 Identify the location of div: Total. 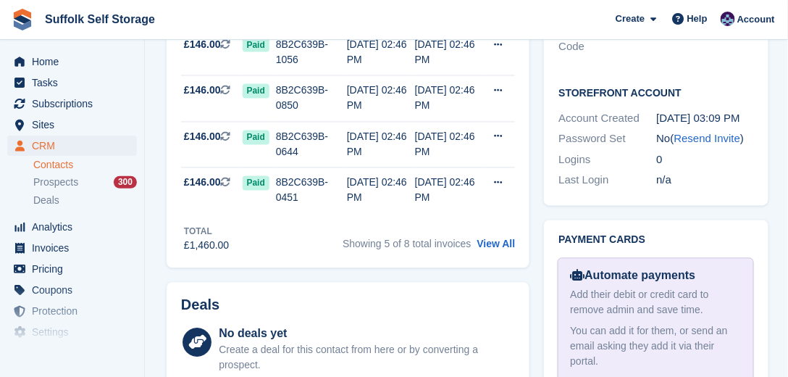
(206, 232).